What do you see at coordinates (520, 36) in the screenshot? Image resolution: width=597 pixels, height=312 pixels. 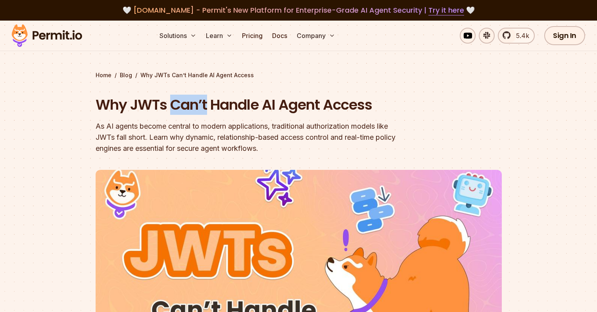 I see `span: 5.4k` at bounding box center [520, 36].